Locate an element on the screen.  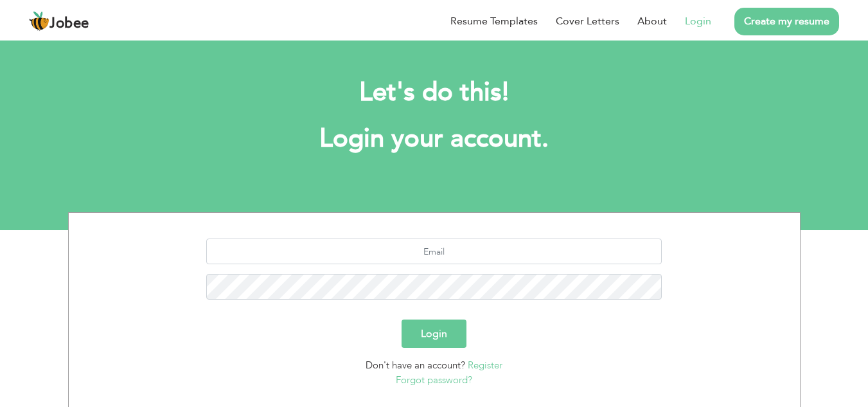
a: Create my resume is located at coordinates (787, 21).